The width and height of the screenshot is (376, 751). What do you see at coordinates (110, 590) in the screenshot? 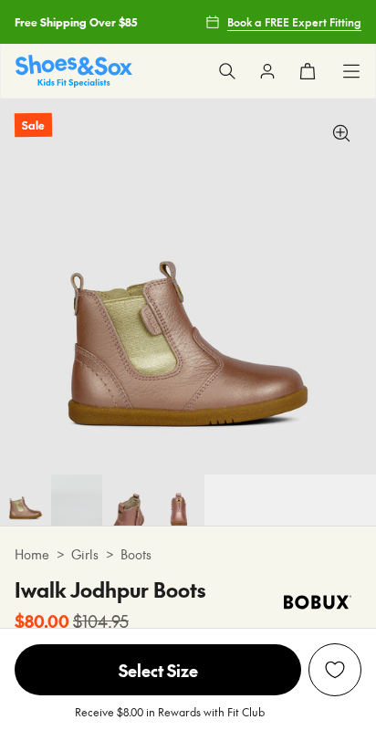
I see `h4: Iwalk Jodhpur Boots` at bounding box center [110, 590].